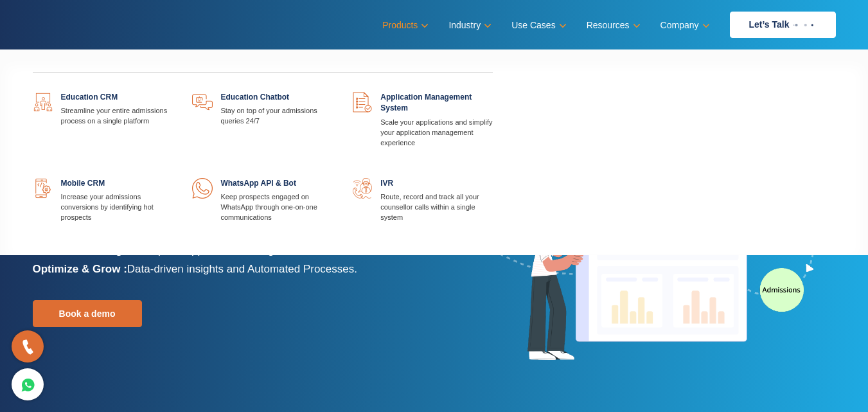  Describe the element at coordinates (537, 25) in the screenshot. I see `a: Use Cases` at that location.